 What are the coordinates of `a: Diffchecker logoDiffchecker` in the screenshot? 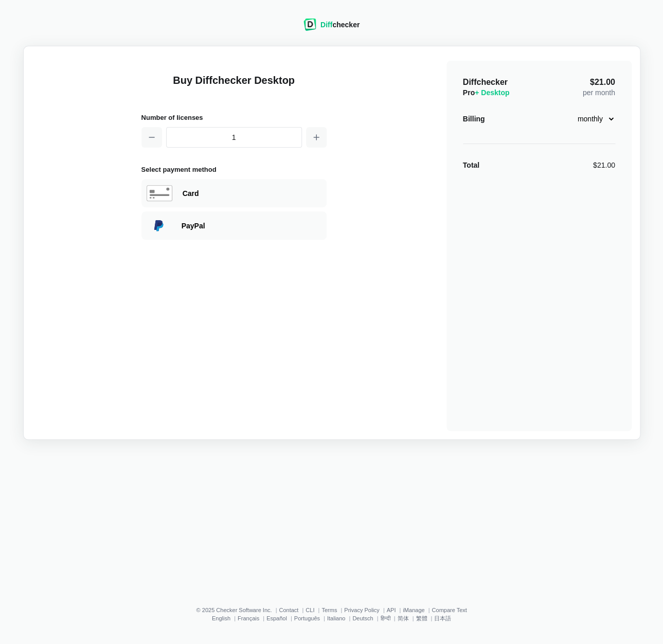 It's located at (331, 29).